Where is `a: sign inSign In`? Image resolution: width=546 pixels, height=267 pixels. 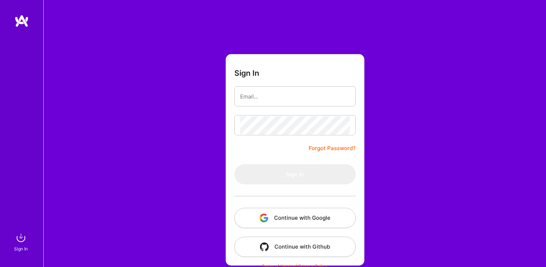 a: sign inSign In is located at coordinates (22, 242).